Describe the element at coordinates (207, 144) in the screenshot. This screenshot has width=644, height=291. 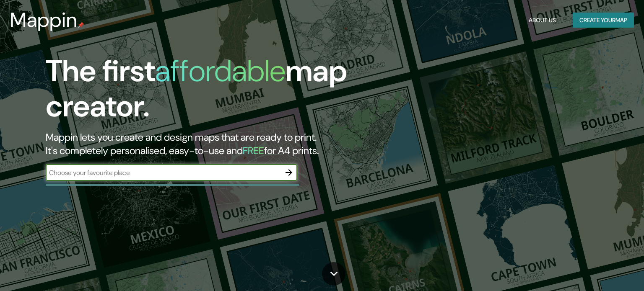
I see `h2: Mappin lets you create and design maps that are ready to print. It's completely personalised, eas...` at that location.